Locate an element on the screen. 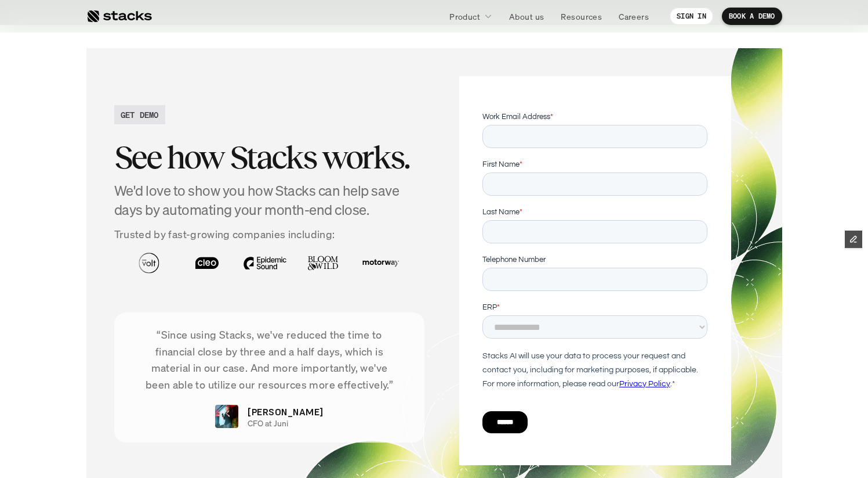 This screenshot has height=478, width=868. p: Resources is located at coordinates (581, 16).